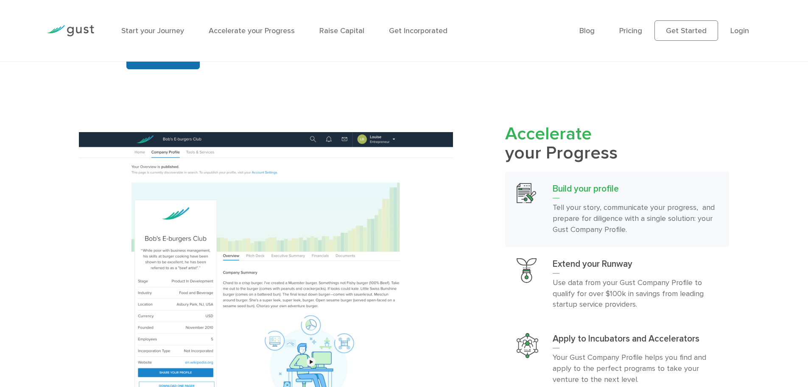 The height and width of the screenshot is (387, 808). I want to click on a: Build Your ProfileBuild your profileTell your story, communicate your progress, and prepare for d..., so click(617, 209).